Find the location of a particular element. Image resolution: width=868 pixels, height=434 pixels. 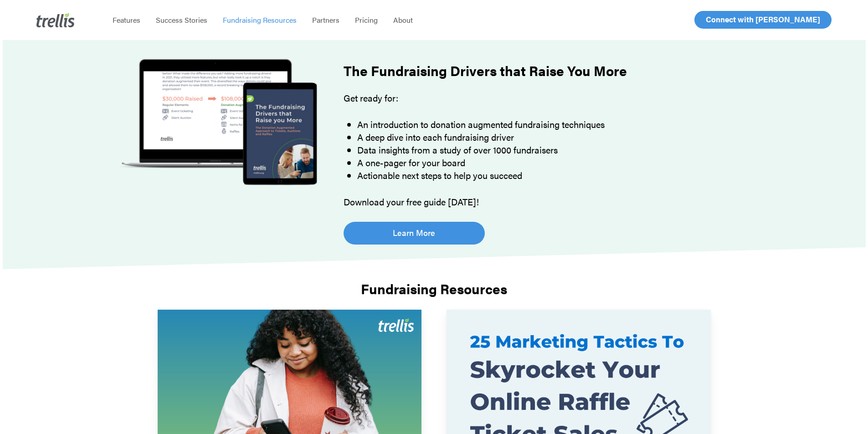

img: The Fundraising Drivers that Raise You More Guide Cover is located at coordinates (218, 122).